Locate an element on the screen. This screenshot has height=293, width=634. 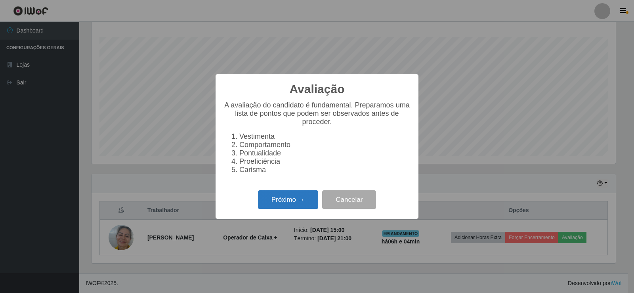
p: A avaliação do candidato é fundamental. Preparamos uma lista de pontos que podem ser observados a... is located at coordinates (317, 113).